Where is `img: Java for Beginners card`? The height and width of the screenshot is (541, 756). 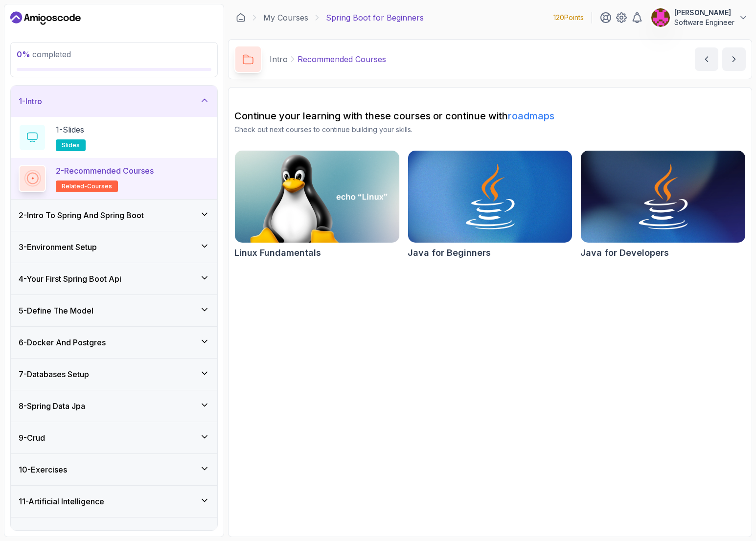
img: Java for Beginners card is located at coordinates (491, 197).